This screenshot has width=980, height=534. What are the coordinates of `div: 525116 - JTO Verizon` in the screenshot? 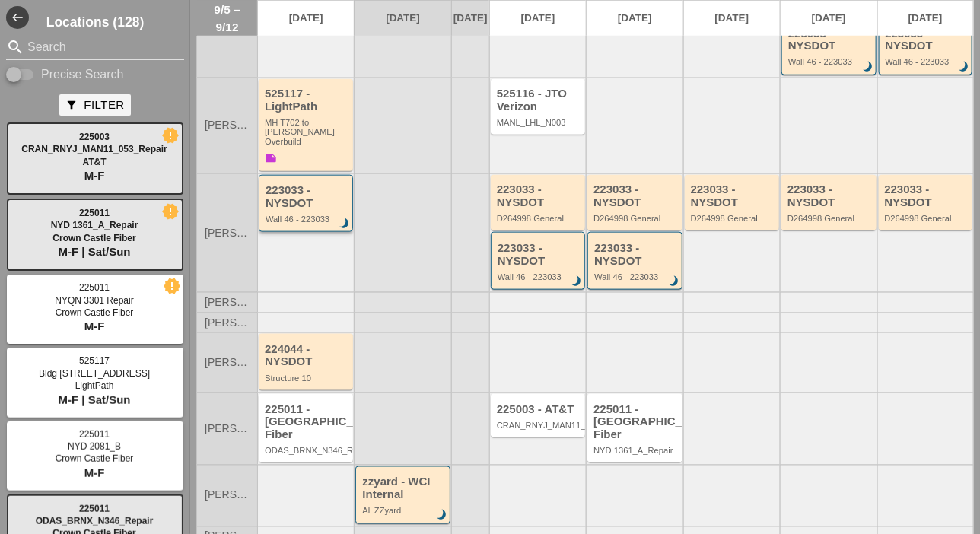 It's located at (539, 100).